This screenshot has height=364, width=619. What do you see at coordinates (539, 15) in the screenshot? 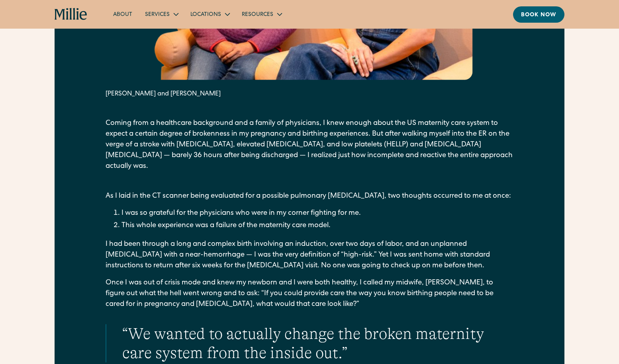
I see `div: Book now` at bounding box center [539, 15].